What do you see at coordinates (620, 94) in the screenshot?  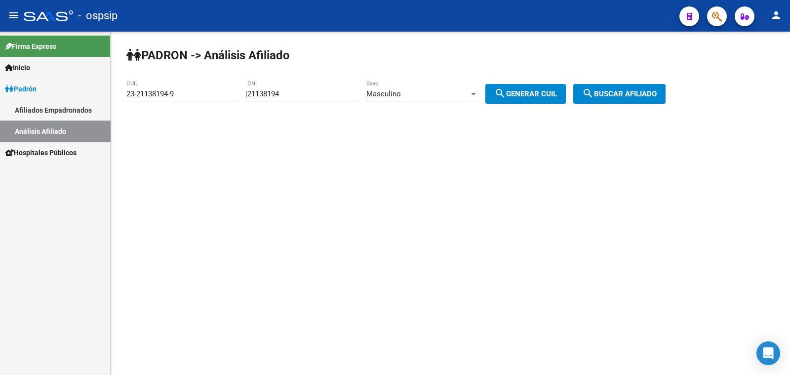 I see `span: Buscar afiliado` at bounding box center [620, 94].